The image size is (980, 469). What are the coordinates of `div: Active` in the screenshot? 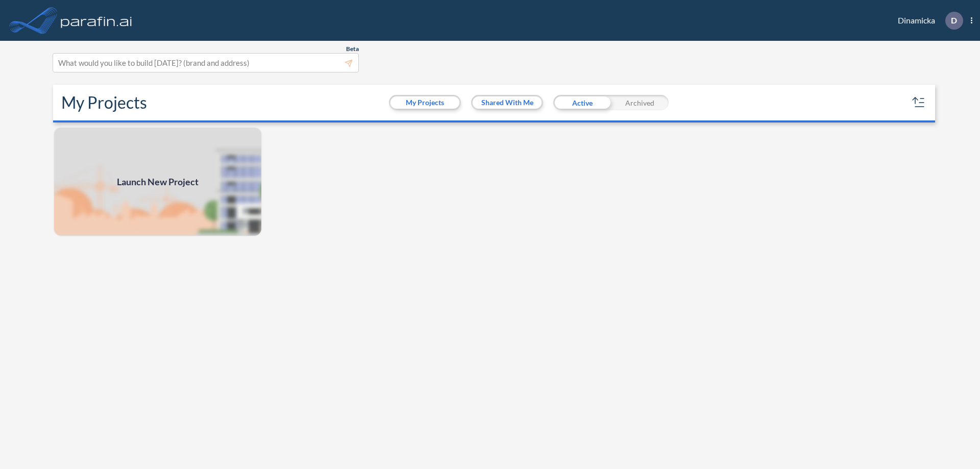 It's located at (582, 103).